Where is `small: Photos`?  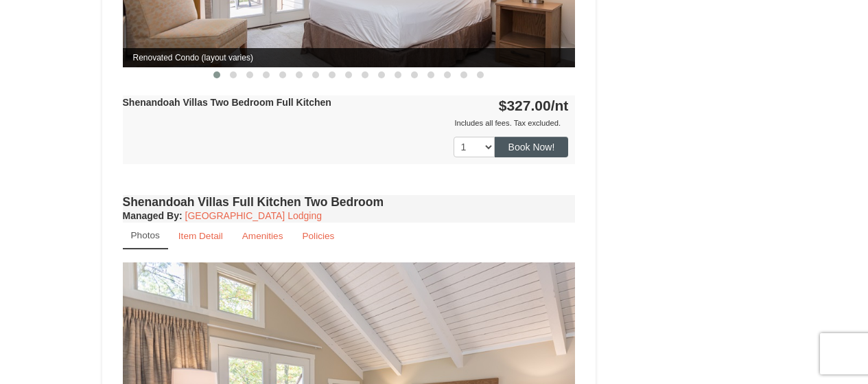
small: Photos is located at coordinates (146, 235).